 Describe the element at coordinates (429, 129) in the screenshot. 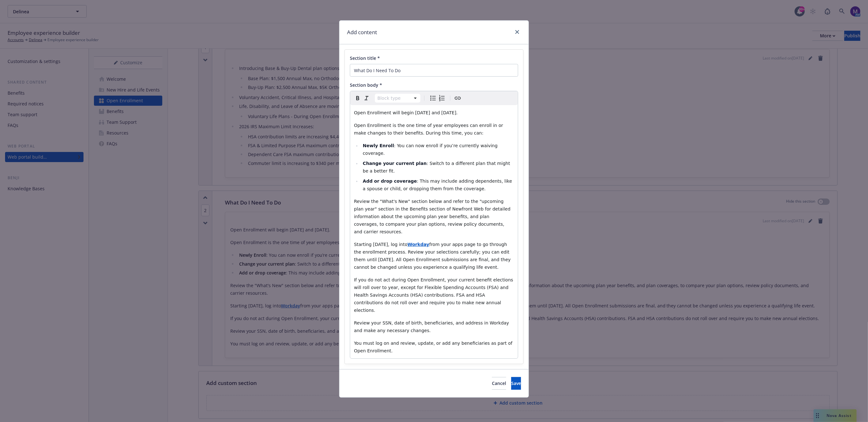

I see `span: Open Enrollment is the one time of year employees can enroll in or make changes to their benefits...` at that location.